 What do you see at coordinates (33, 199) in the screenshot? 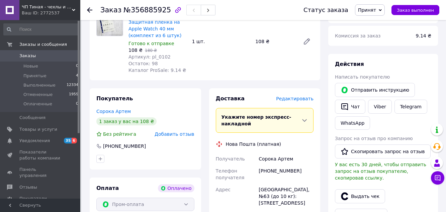
I see `span: Покупатели` at bounding box center [33, 199].